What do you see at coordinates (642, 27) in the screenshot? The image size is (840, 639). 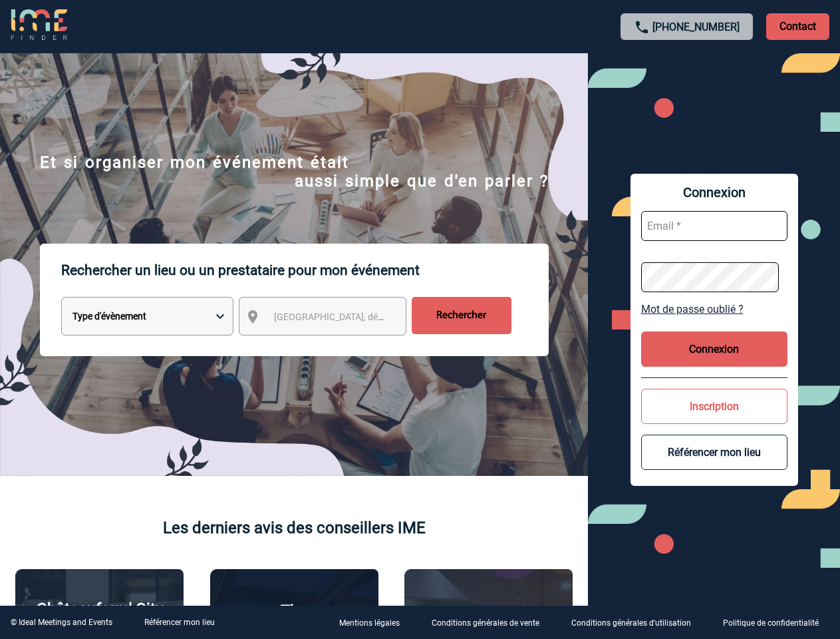 I see `img: call-24-px.png` at bounding box center [642, 27].